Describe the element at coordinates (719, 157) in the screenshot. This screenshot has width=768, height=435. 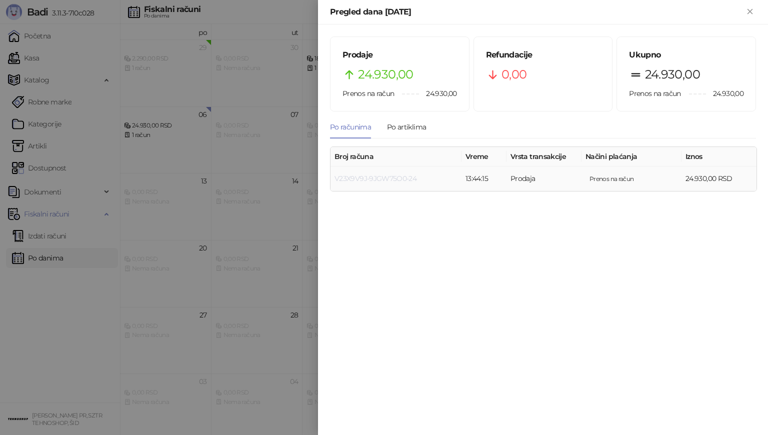
I see `th: Iznos` at that location.